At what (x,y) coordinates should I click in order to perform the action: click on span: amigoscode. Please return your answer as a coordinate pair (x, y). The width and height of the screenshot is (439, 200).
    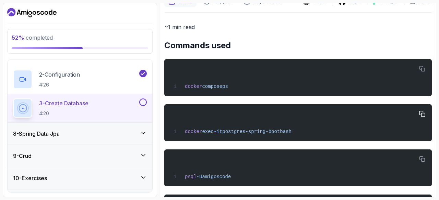
    Looking at the image, I should click on (216, 177).